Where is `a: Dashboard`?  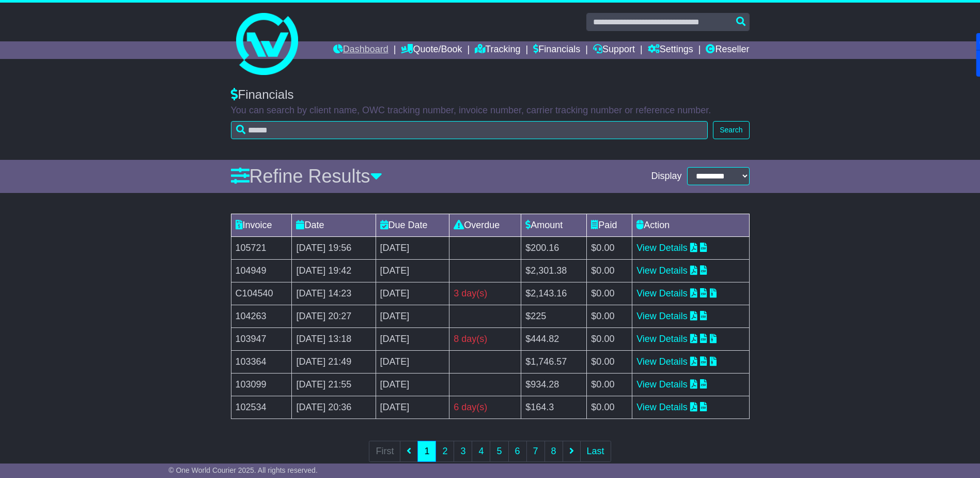 a: Dashboard is located at coordinates (360, 50).